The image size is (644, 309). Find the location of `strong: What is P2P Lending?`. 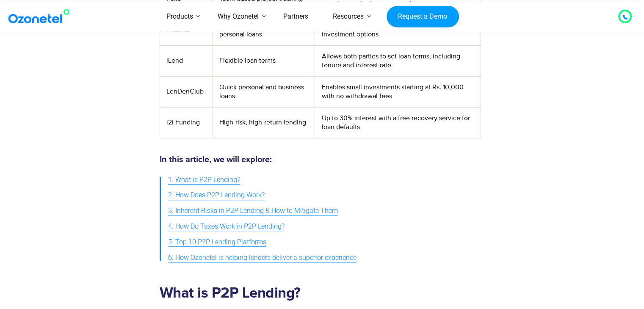

strong: What is P2P Lending? is located at coordinates (230, 293).